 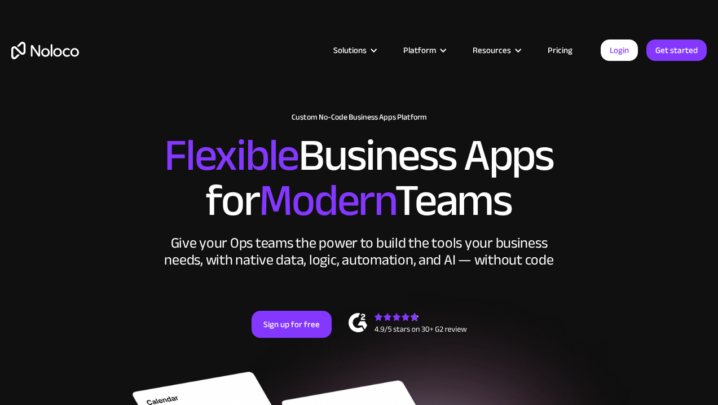 I want to click on a: Sign up for free, so click(x=292, y=325).